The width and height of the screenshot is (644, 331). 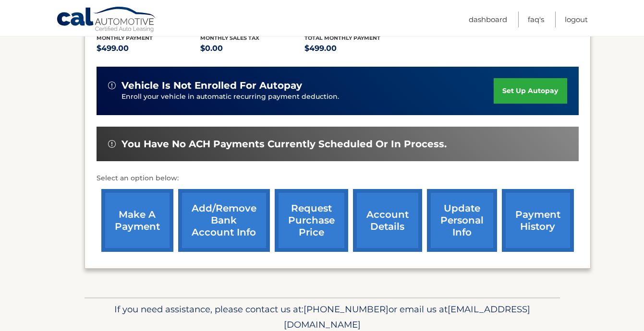 What do you see at coordinates (576, 19) in the screenshot?
I see `a: Logout` at bounding box center [576, 19].